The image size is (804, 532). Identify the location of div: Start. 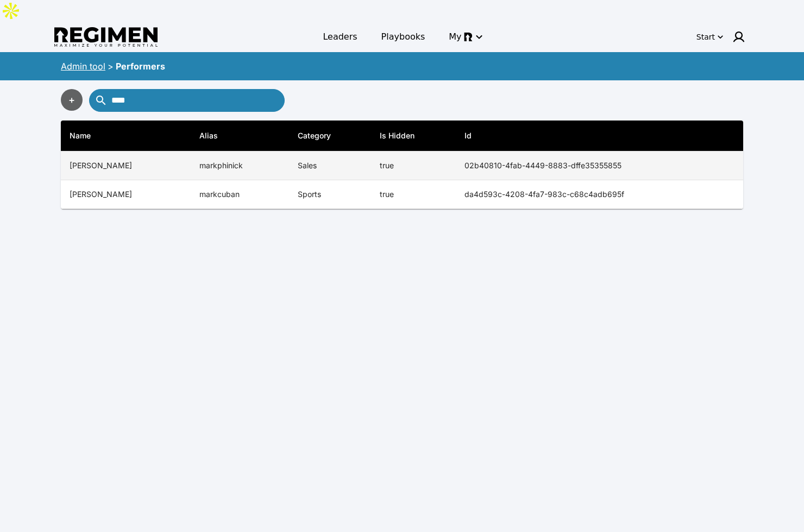
(706, 37).